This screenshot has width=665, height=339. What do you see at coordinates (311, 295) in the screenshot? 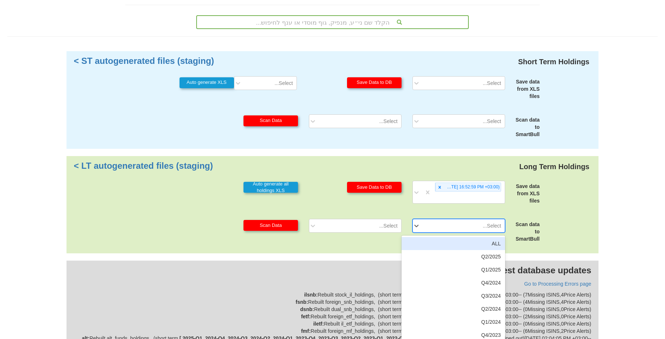
I see `strong: ilsnb :` at bounding box center [311, 295].